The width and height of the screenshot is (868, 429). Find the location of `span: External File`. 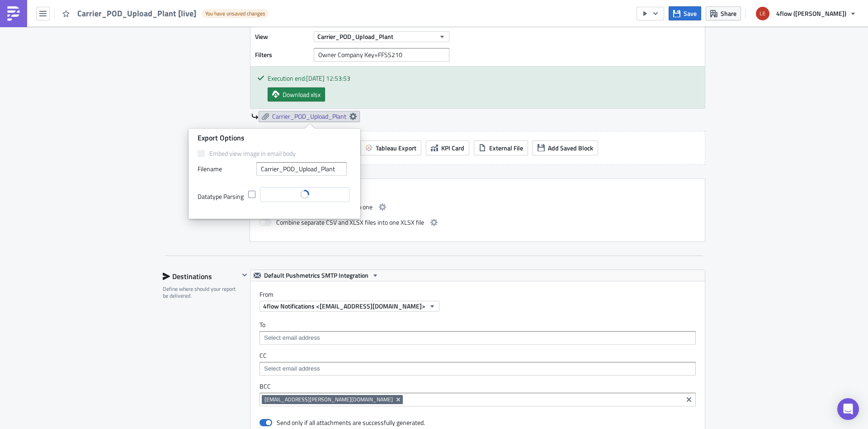

span: External File is located at coordinates (506, 148).